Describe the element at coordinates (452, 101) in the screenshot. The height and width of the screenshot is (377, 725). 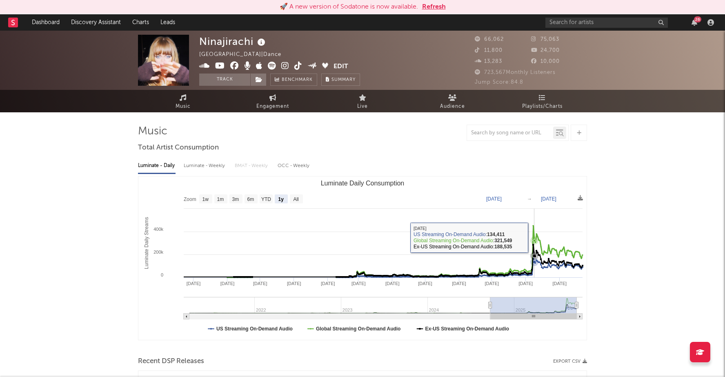
I see `a: Audience` at that location.